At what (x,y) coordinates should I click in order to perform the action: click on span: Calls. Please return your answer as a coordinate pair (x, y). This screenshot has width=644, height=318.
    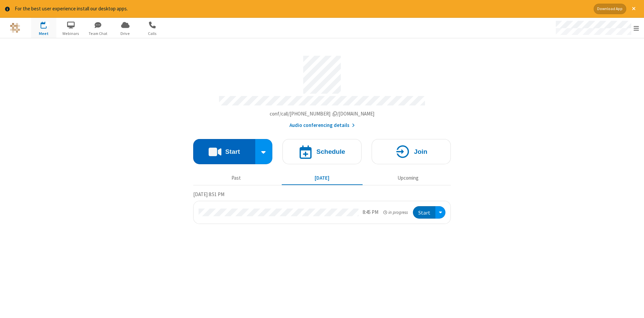
    Looking at the image, I should click on (152, 33).